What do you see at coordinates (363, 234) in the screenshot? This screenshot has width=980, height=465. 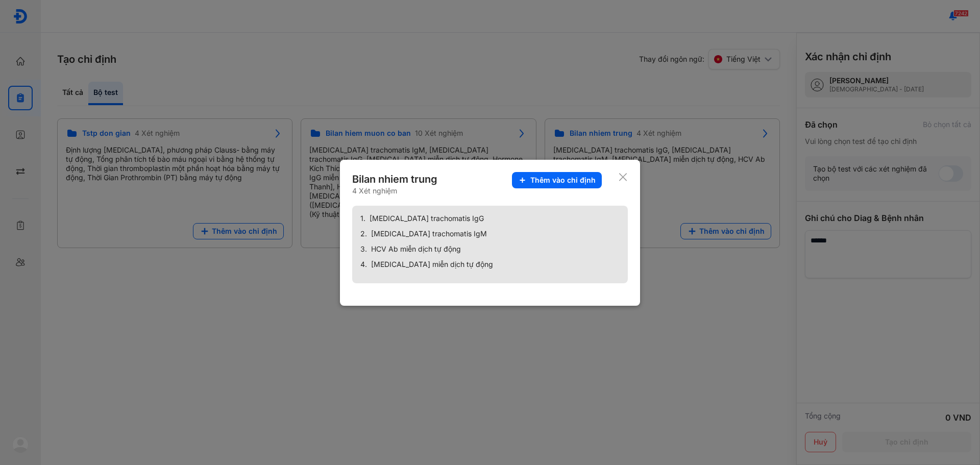 I see `span: 2.` at bounding box center [363, 234].